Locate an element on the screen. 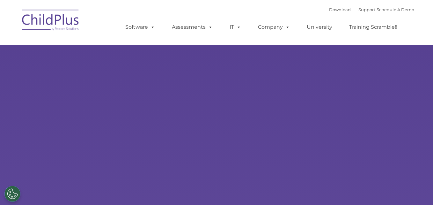  a: IT is located at coordinates (235, 27).